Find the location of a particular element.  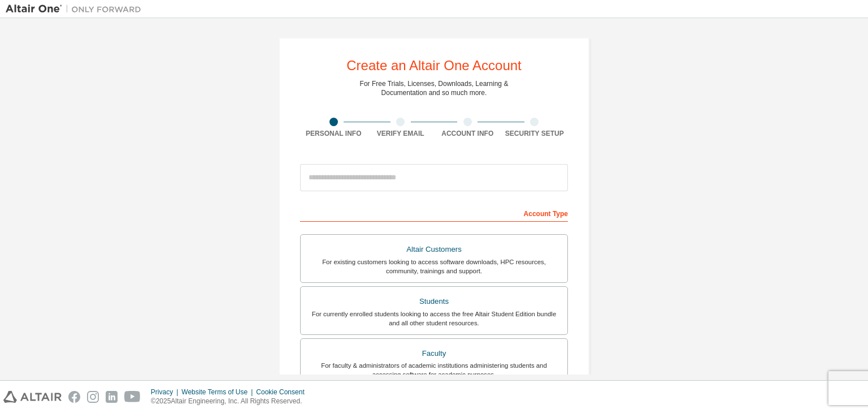

img: altair_logo.svg is located at coordinates (32, 396).